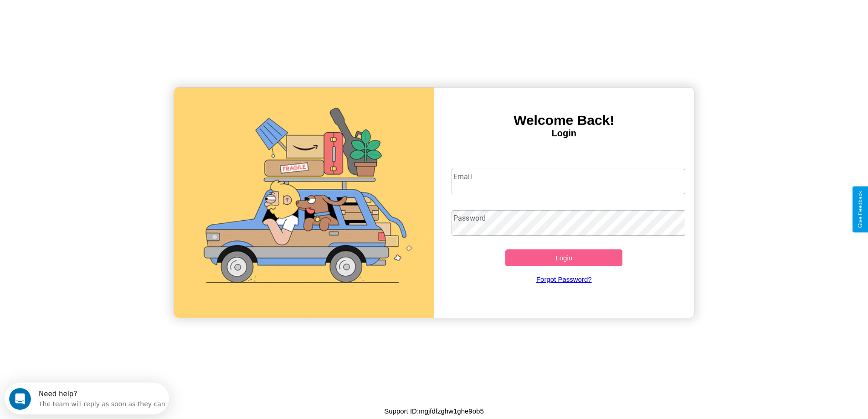 This screenshot has height=419, width=868. I want to click on img: gif, so click(304, 203).